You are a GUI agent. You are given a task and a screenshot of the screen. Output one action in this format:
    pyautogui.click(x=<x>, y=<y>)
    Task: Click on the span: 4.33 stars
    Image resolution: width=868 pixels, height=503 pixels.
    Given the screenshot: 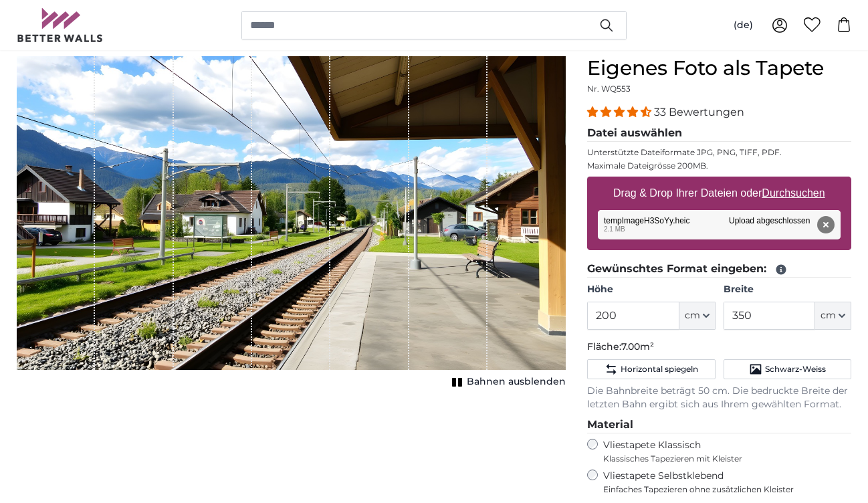 What is the action you would take?
    pyautogui.click(x=620, y=112)
    